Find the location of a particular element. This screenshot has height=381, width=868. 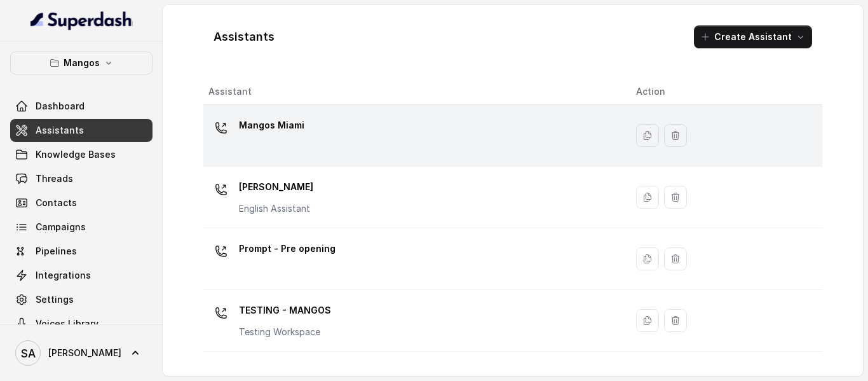

p: TESTING - MANGOS is located at coordinates (285, 311).